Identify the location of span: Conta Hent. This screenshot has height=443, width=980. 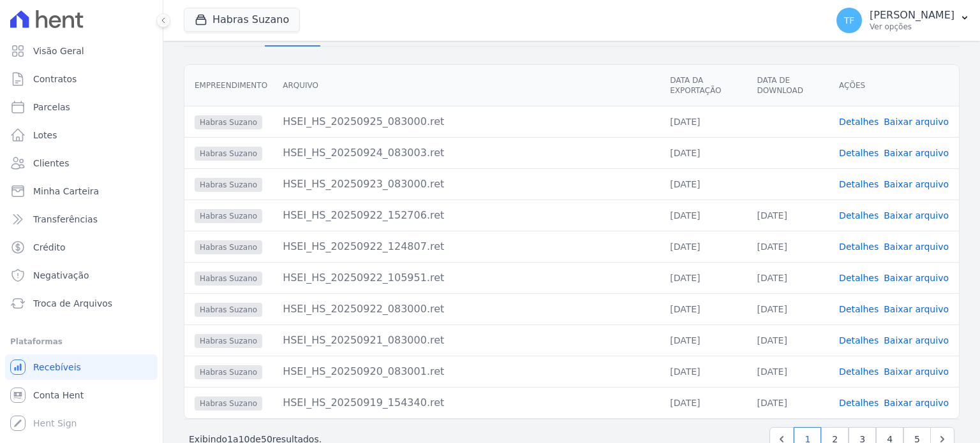
(58, 395).